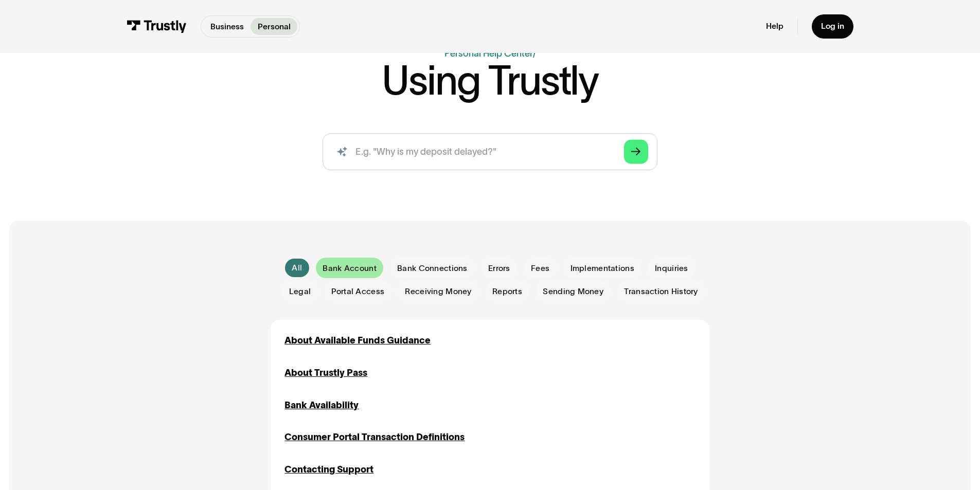  What do you see at coordinates (775, 26) in the screenshot?
I see `a: Help` at bounding box center [775, 26].